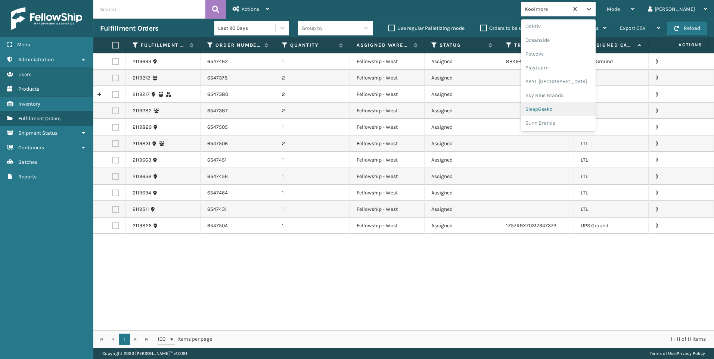 Image resolution: width=714 pixels, height=359 pixels. Describe the element at coordinates (25, 74) in the screenshot. I see `span: Users` at that location.